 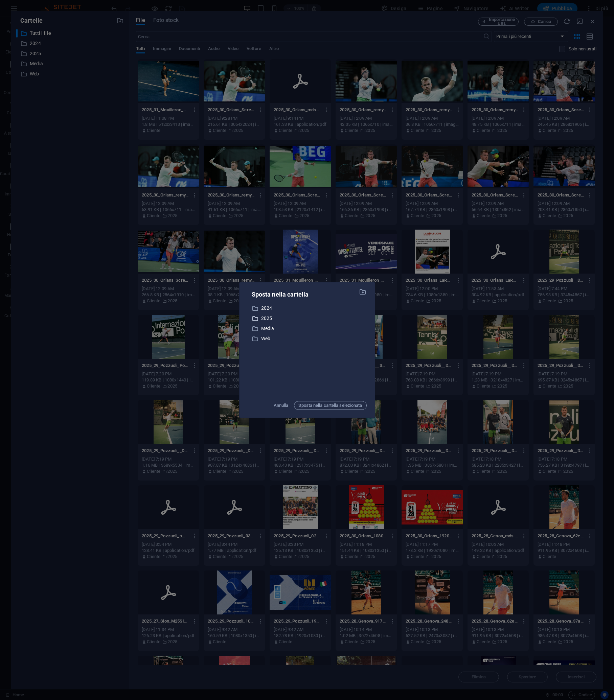 I want to click on button: Annulla, so click(x=281, y=406).